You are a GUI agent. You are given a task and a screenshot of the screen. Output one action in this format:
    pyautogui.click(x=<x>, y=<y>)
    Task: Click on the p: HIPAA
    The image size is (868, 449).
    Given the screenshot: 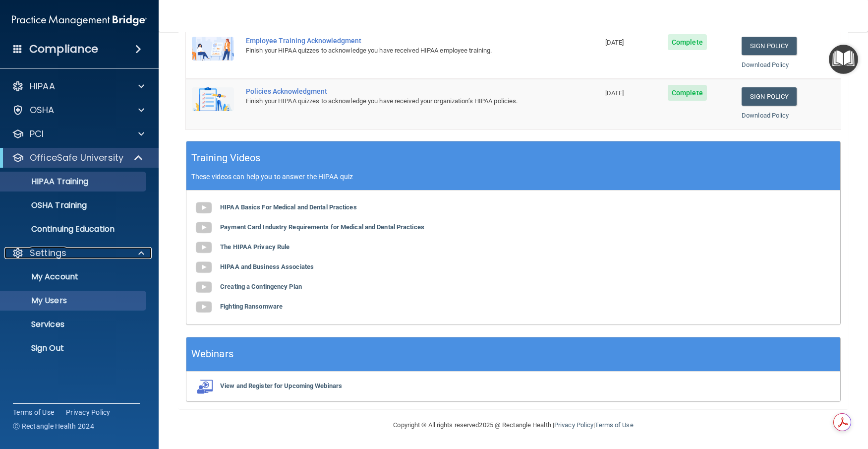 What is the action you would take?
    pyautogui.click(x=42, y=86)
    